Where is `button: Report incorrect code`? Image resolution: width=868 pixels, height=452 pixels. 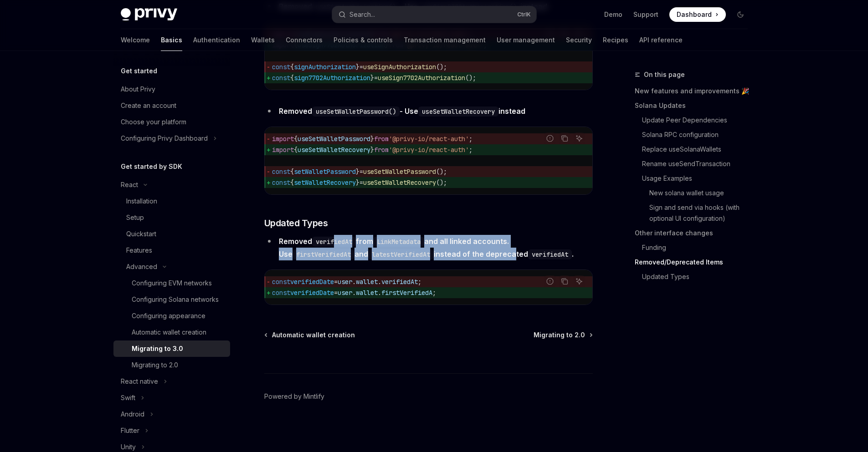
button: Report incorrect code is located at coordinates (551, 282).